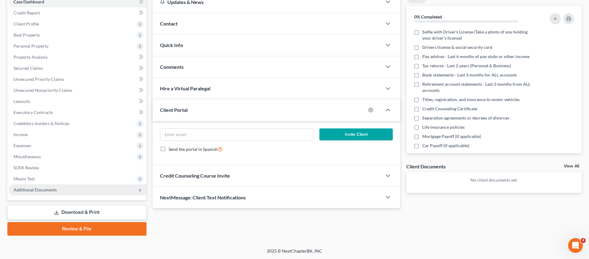  Describe the element at coordinates (77, 57) in the screenshot. I see `a: Property Analysis` at that location.